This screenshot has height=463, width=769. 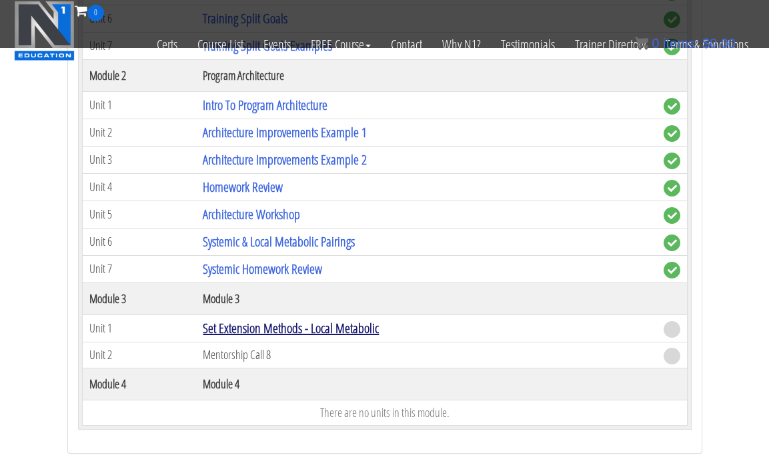 I want to click on a: Contact, so click(x=406, y=45).